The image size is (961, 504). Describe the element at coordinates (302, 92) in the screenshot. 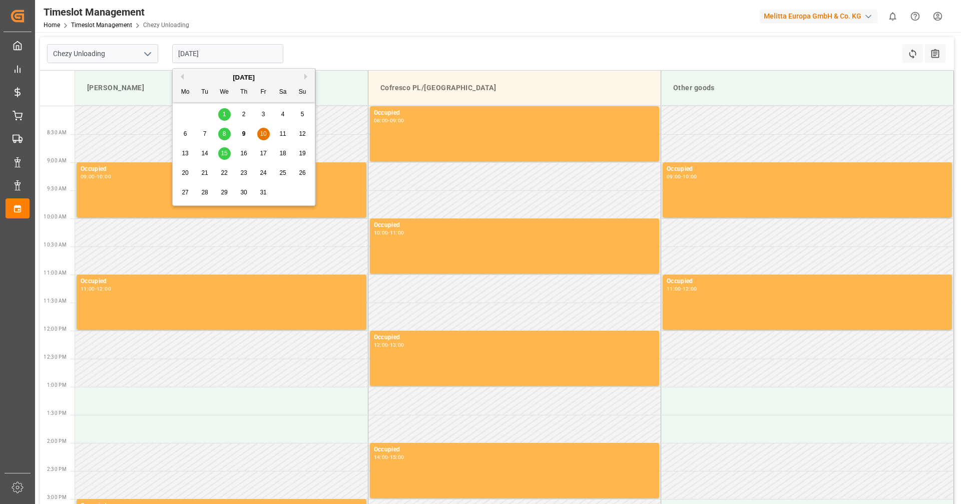

I see `div: Su` at that location.